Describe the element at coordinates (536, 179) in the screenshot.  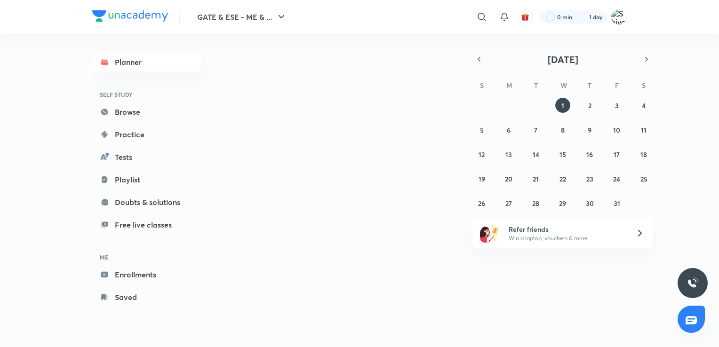
I see `button: October 21, 2025` at that location.